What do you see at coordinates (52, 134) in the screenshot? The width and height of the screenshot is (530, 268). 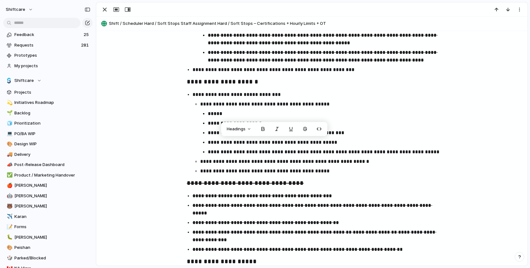 I see `span: PO/BA WIP` at bounding box center [52, 134].